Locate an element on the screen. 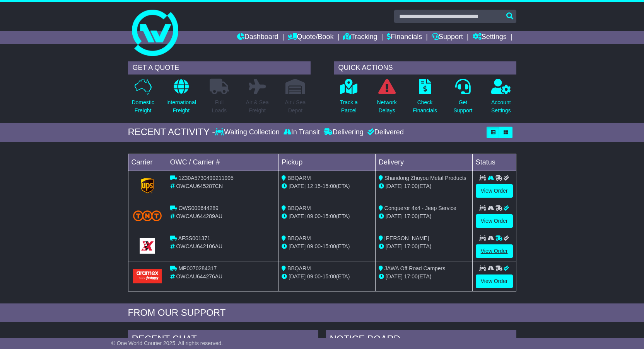 The image size is (644, 349). a: Support is located at coordinates (447, 38).